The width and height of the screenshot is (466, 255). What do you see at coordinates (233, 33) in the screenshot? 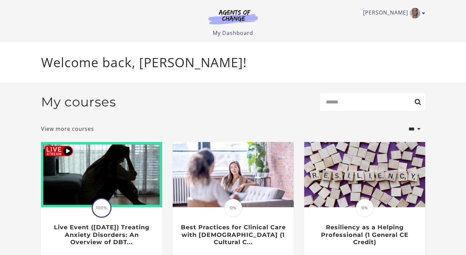
I see `a: My Dashboard` at bounding box center [233, 33].